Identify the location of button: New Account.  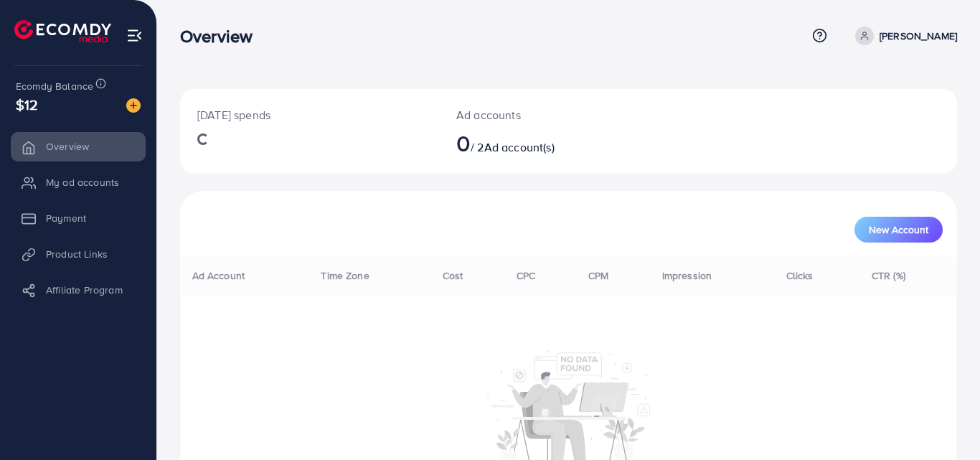
(898, 230).